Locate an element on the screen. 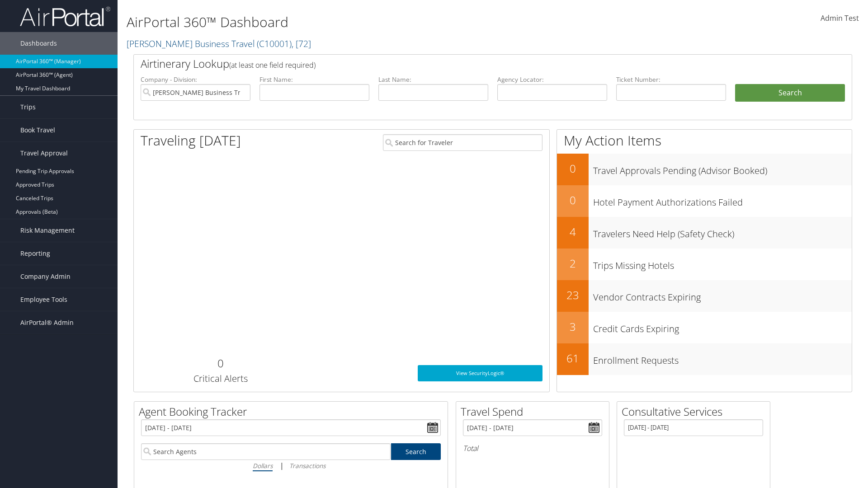  h3: Vendor Contracts Expiring is located at coordinates (722, 295).